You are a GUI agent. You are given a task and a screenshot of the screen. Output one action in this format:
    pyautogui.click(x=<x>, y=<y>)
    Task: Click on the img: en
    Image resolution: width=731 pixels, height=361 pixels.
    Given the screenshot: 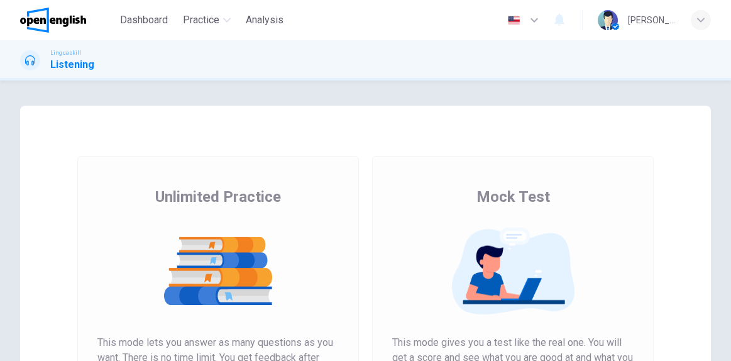 What is the action you would take?
    pyautogui.click(x=513, y=20)
    